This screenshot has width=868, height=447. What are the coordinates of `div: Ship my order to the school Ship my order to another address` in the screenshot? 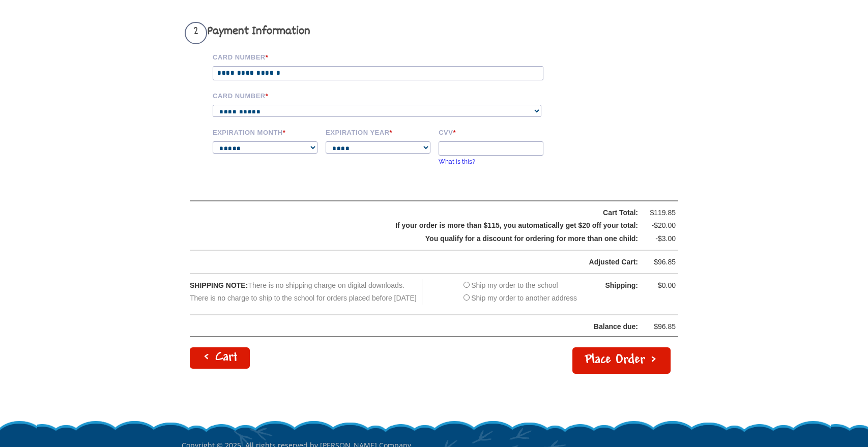 It's located at (519, 292).